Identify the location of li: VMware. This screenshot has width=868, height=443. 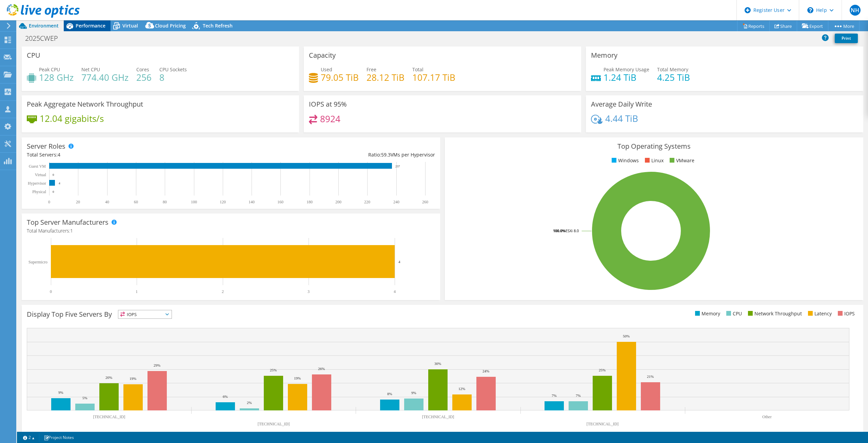
(681, 161).